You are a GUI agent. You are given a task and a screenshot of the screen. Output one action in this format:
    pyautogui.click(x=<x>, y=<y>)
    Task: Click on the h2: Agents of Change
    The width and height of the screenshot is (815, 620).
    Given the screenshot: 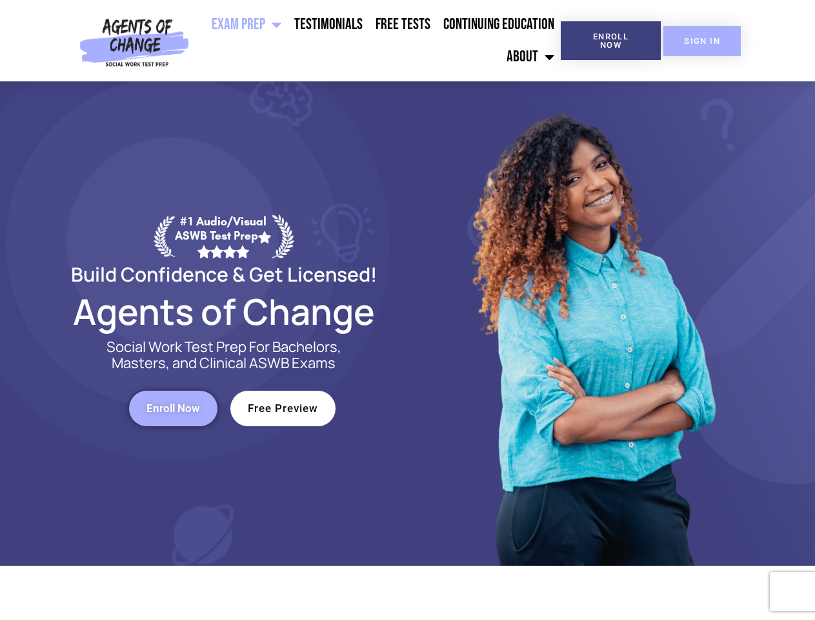 What is the action you would take?
    pyautogui.click(x=224, y=311)
    